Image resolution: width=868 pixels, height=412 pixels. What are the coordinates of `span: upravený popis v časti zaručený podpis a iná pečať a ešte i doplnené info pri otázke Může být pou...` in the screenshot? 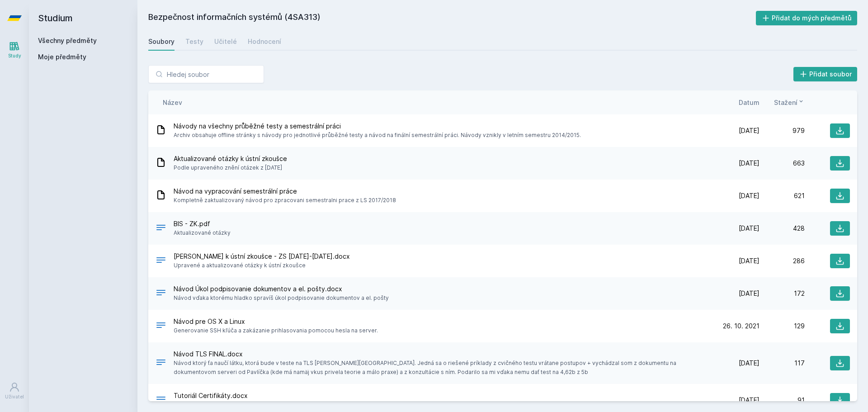 It's located at (357, 405).